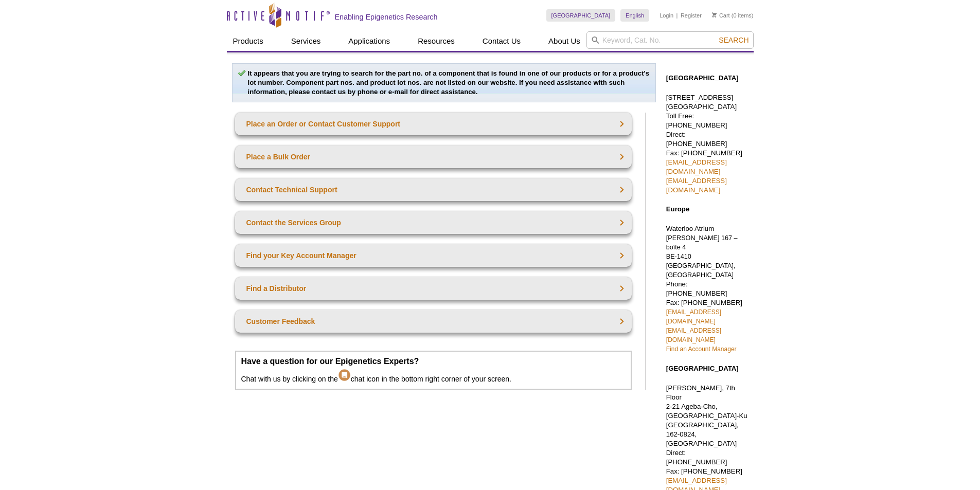 Image resolution: width=980 pixels, height=490 pixels. What do you see at coordinates (734, 40) in the screenshot?
I see `span: Search` at bounding box center [734, 40].